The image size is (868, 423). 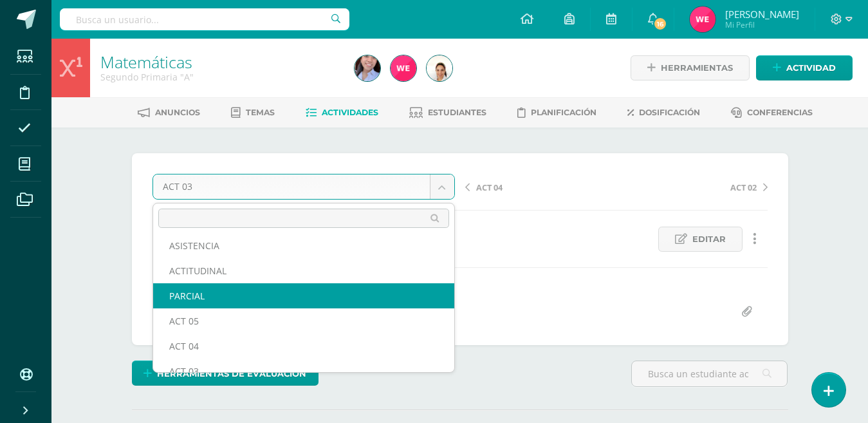 I want to click on div: PARCIAL, so click(x=304, y=296).